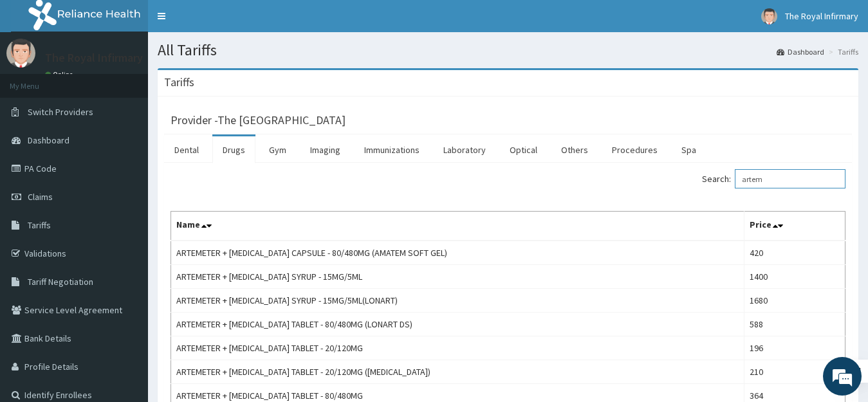 The image size is (868, 402). I want to click on a: Others, so click(574, 150).